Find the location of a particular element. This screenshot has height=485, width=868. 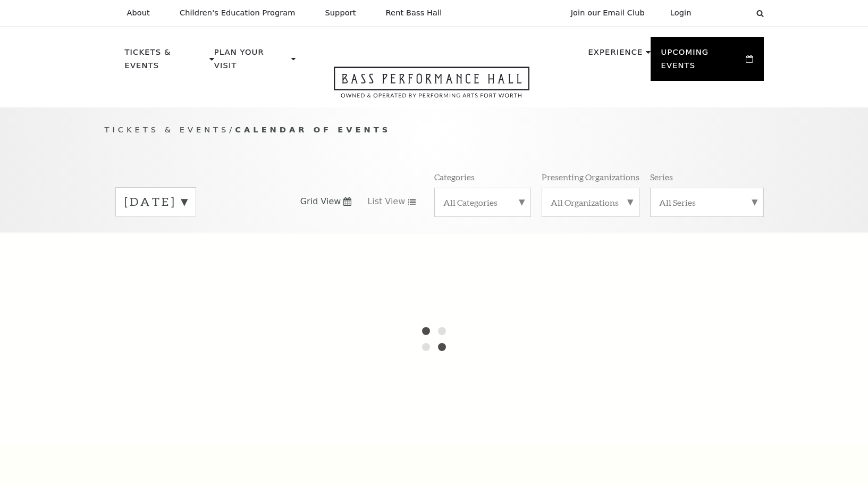

p: Rent Bass Hall is located at coordinates (414, 13).